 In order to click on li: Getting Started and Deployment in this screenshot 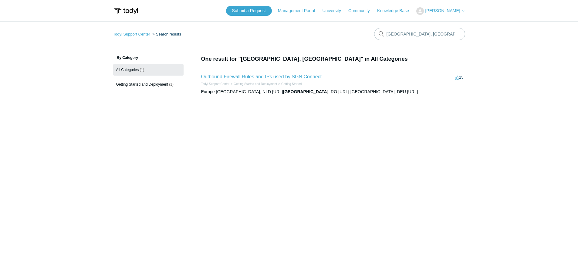, I will do `click(253, 84)`.